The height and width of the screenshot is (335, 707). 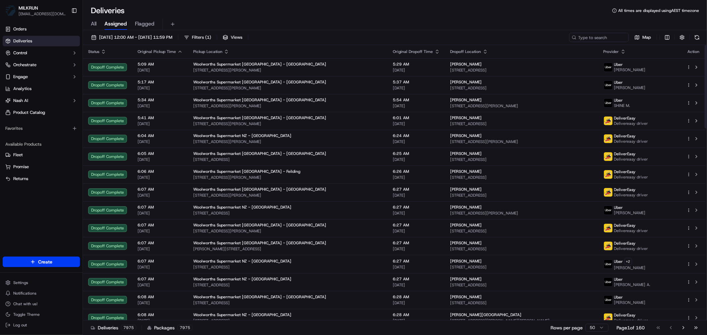 What do you see at coordinates (41, 155) in the screenshot?
I see `a: Fleet` at bounding box center [41, 155].